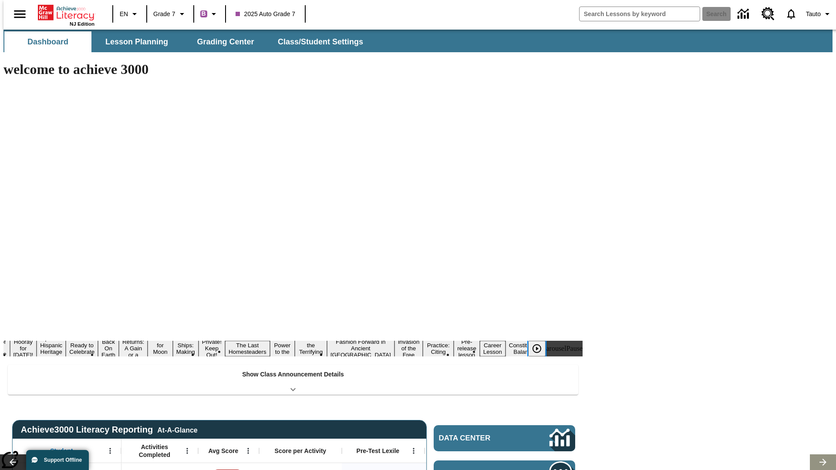 The image size is (836, 470). Describe the element at coordinates (768, 14) in the screenshot. I see `a: Resource Center, Will open in new tab` at that location.